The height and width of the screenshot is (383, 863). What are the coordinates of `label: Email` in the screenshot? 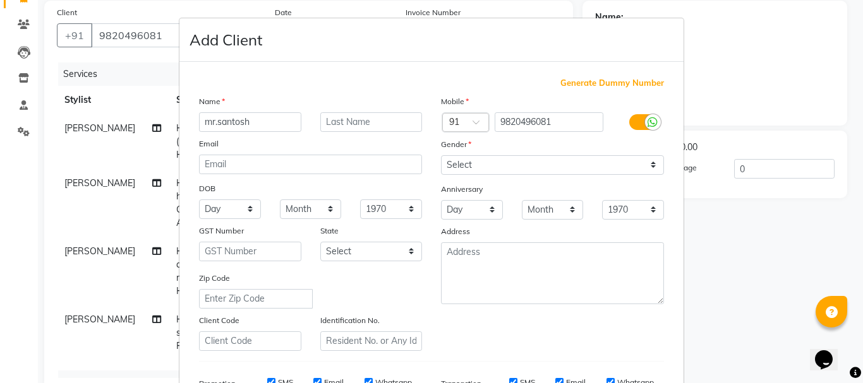 It's located at (208, 144).